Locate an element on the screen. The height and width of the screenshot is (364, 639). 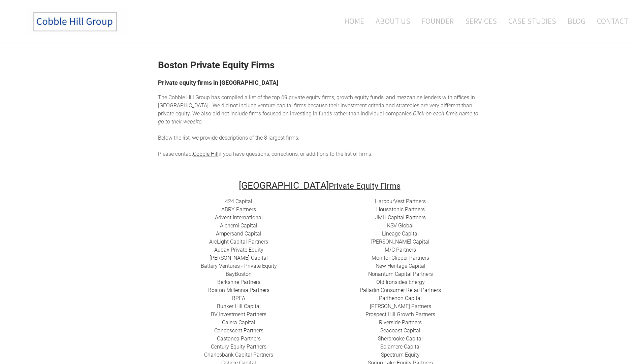
a: ​Sherbrooke Capital​ is located at coordinates (400, 339).